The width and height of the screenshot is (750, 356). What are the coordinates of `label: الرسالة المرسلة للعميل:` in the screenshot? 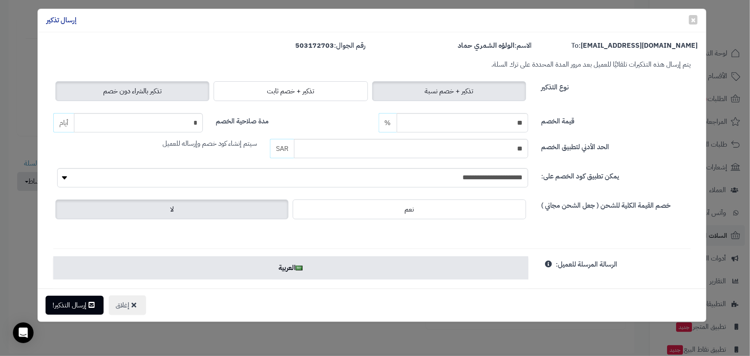 It's located at (586, 263).